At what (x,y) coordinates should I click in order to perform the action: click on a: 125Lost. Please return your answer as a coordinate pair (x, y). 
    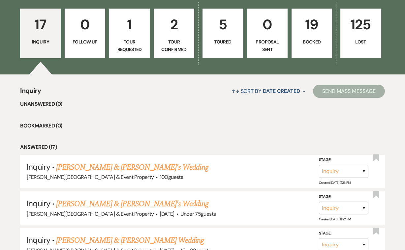
    Looking at the image, I should click on (360, 33).